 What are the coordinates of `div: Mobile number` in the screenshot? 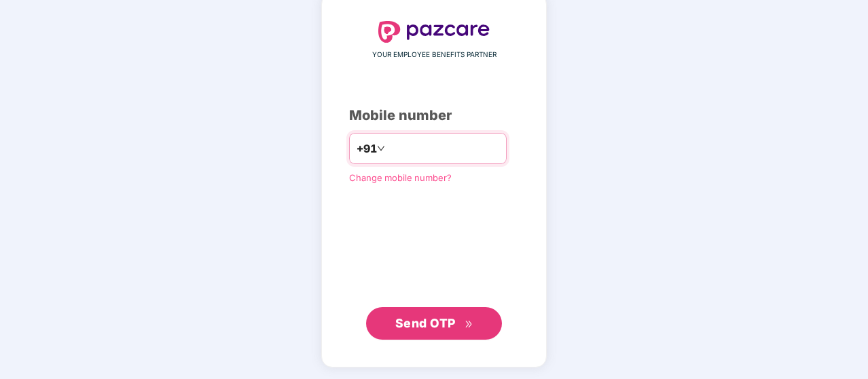 It's located at (434, 115).